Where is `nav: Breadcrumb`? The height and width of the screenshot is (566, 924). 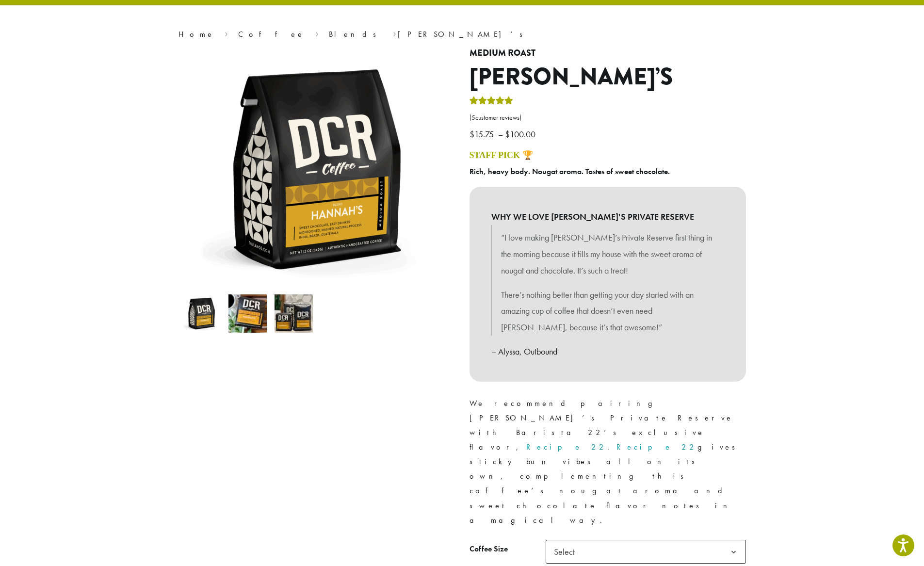 nav: Breadcrumb is located at coordinates (462, 35).